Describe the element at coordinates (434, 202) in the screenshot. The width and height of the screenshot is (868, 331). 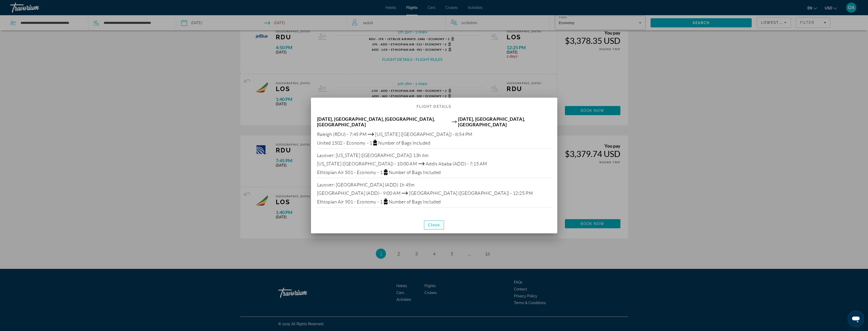
I see `div: Ethiopian Air 901 -` at that location.